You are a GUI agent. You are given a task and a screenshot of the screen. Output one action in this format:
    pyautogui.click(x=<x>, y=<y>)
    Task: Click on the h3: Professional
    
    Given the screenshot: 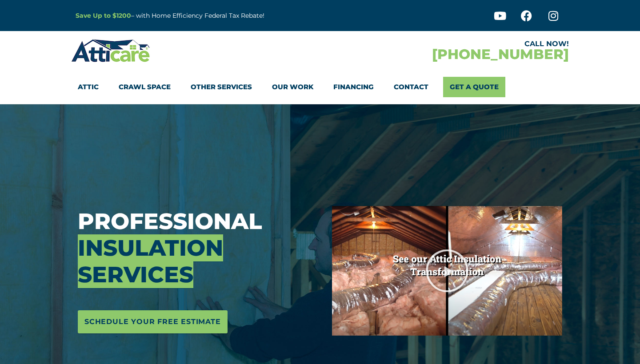 What is the action you would take?
    pyautogui.click(x=198, y=248)
    